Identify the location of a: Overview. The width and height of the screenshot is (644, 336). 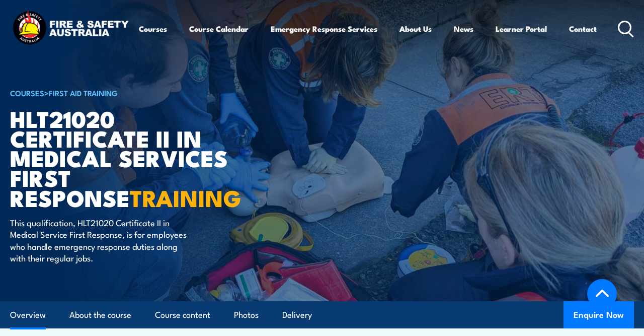
(28, 314).